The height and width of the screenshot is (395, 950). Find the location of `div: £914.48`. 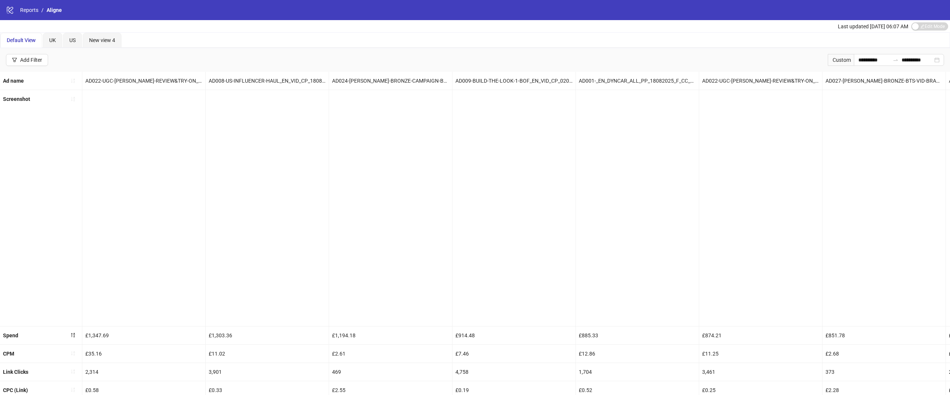

div: £914.48 is located at coordinates (514, 336).